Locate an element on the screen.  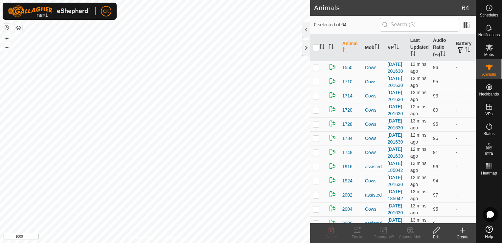
span: 2008 is located at coordinates (347, 223).